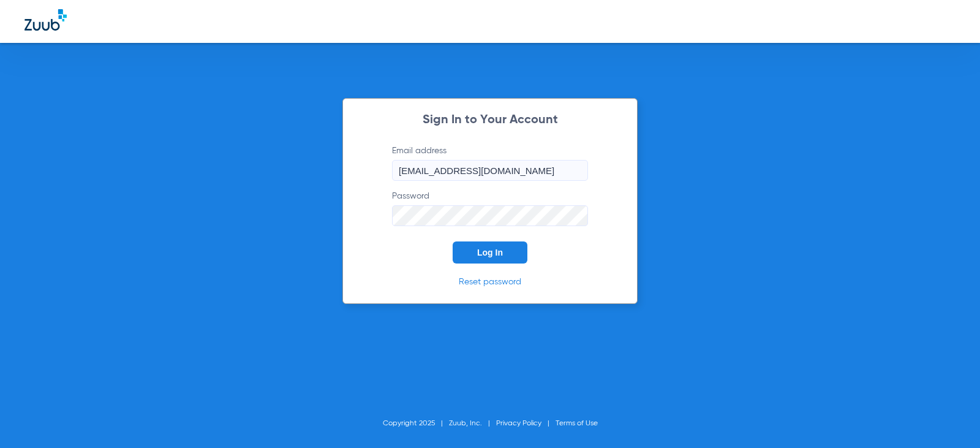  What do you see at coordinates (518, 424) in the screenshot?
I see `a: Privacy Policy` at bounding box center [518, 424].